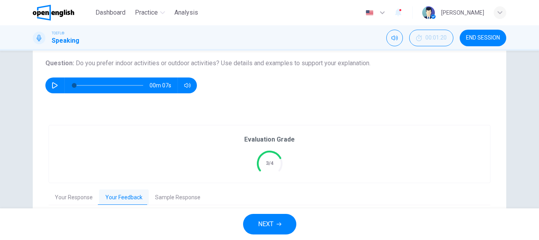  What do you see at coordinates (111, 13) in the screenshot?
I see `button: Dashboard` at bounding box center [111, 13].